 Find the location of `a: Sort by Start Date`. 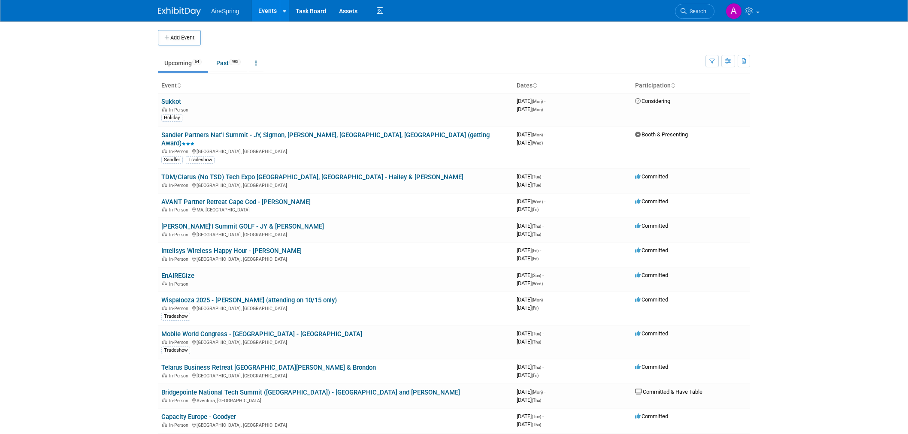

a: Sort by Start Date is located at coordinates (534, 85).